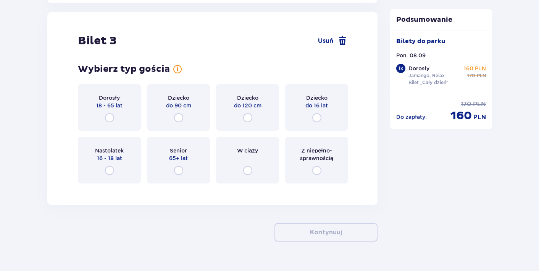  I want to click on div: 1 x, so click(401, 68).